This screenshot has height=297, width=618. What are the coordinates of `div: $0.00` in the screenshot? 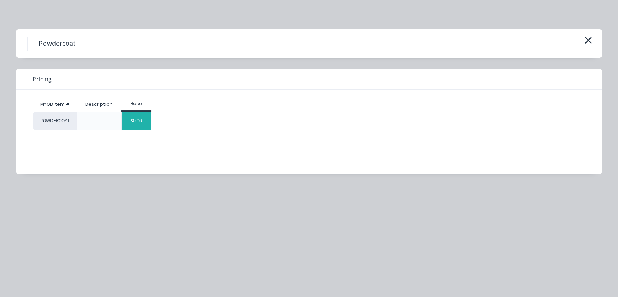 It's located at (136, 121).